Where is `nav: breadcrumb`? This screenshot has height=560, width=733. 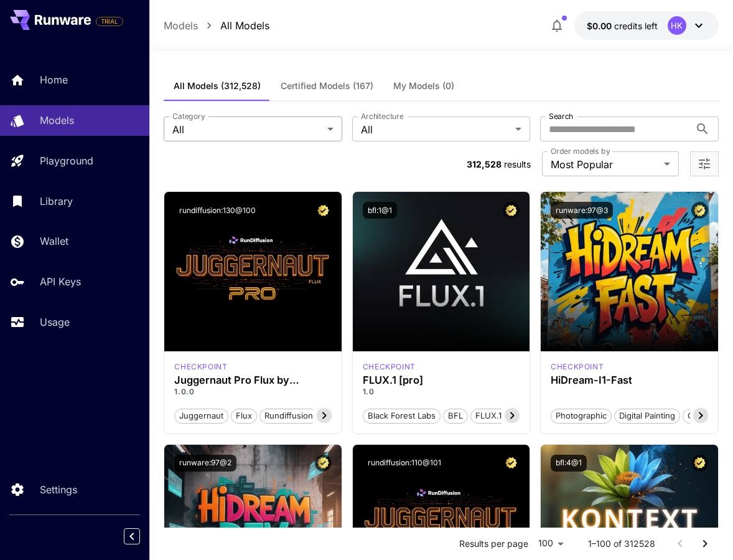
nav: breadcrumb is located at coordinates (217, 26).